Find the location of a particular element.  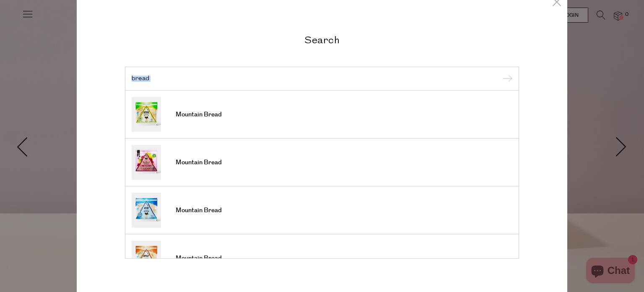

input: Search is located at coordinates (322, 78).